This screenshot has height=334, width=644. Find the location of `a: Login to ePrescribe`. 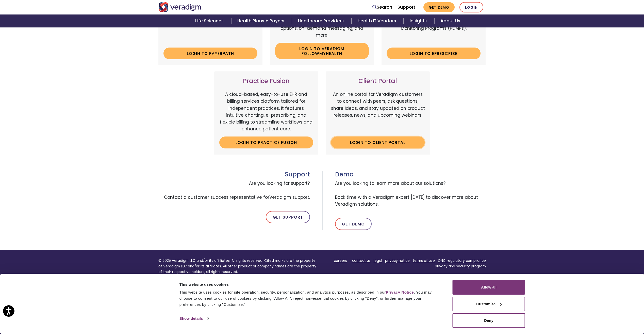

a: Login to ePrescribe is located at coordinates (433, 53).